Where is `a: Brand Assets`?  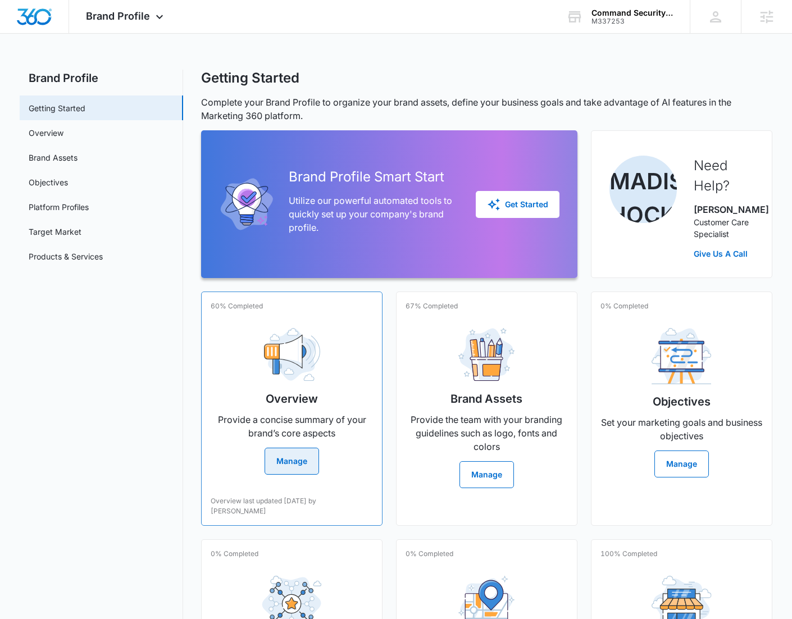 a: Brand Assets is located at coordinates (53, 157).